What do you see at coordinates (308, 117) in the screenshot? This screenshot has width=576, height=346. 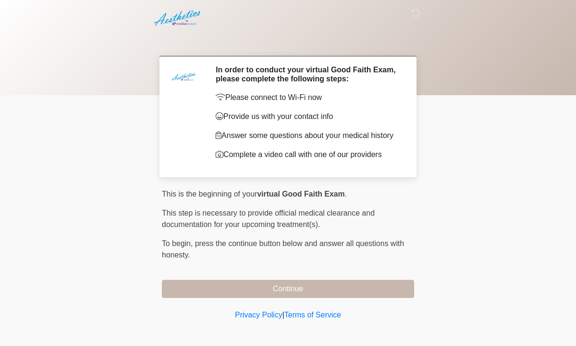 I see `p: Provide us with your contact info` at bounding box center [308, 117].